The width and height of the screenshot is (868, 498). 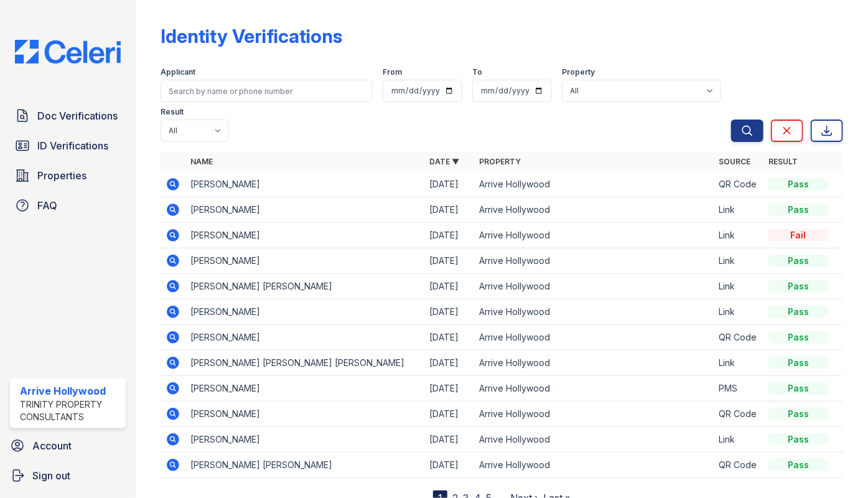 What do you see at coordinates (70, 391) in the screenshot?
I see `div: Arrive Hollywood` at bounding box center [70, 391].